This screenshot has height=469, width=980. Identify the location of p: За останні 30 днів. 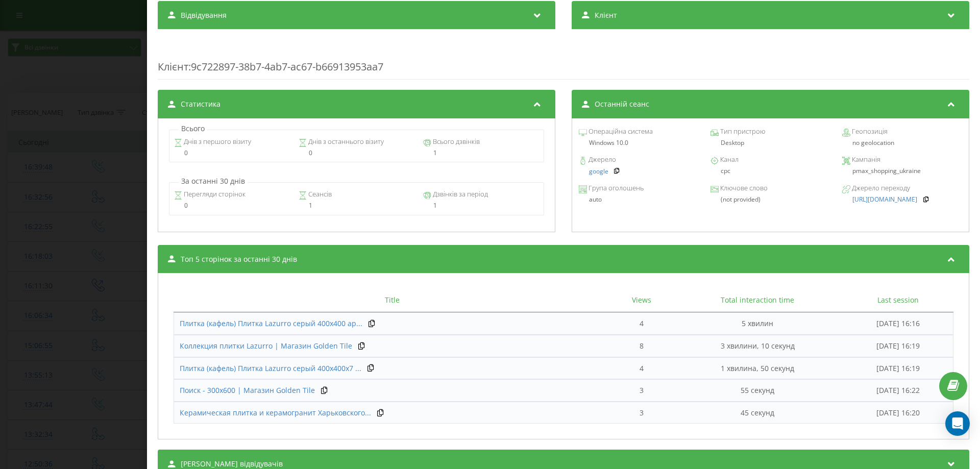
(213, 181).